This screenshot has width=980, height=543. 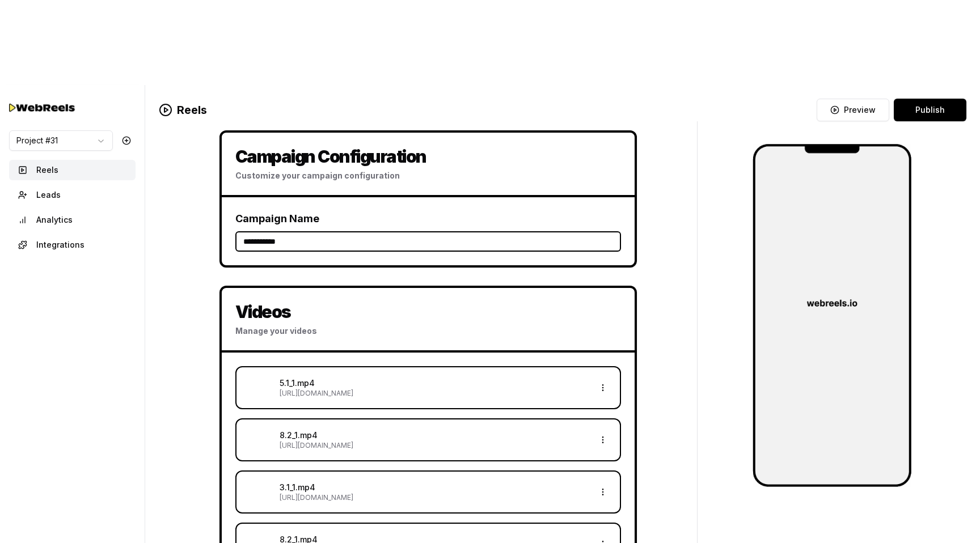 I want to click on p: 5.1_1.mp4, so click(x=434, y=383).